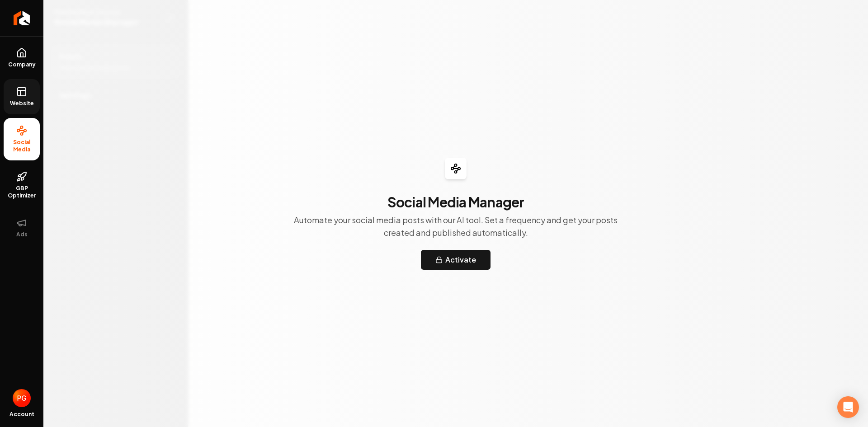  Describe the element at coordinates (22, 186) in the screenshot. I see `a: GBP Optimizer` at that location.